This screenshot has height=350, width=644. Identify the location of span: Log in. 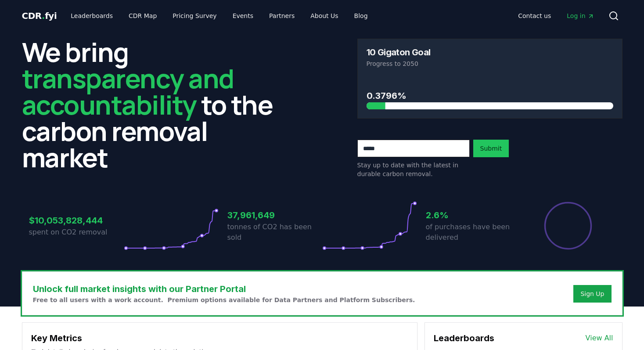
(580, 16).